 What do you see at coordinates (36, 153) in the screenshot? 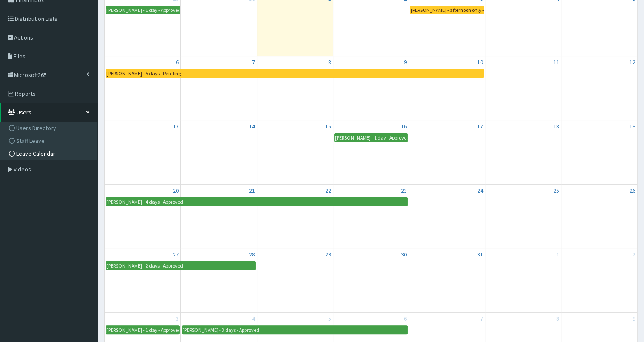
I see `span: Leave Calendar` at bounding box center [36, 153].